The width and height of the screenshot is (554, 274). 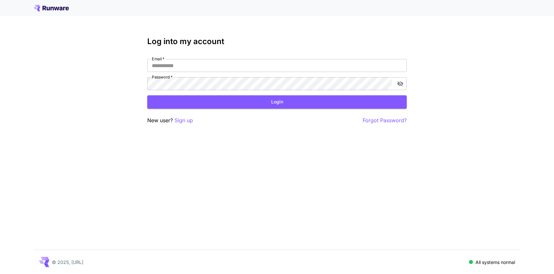 I want to click on p: All systems normal, so click(x=495, y=262).